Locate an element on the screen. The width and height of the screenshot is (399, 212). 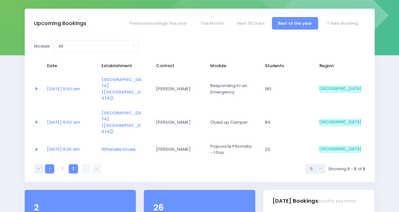
span: 23 is located at coordinates (286, 149).